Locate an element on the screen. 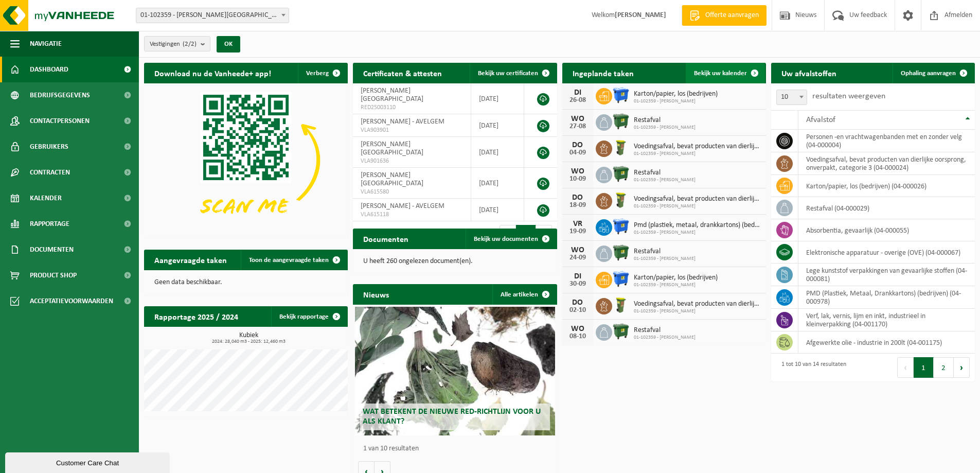  span: Bekijk uw documenten is located at coordinates (505, 238).